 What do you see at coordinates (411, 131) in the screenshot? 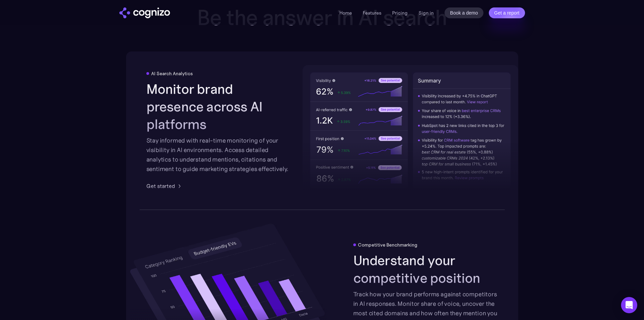
I see `img: AI visibility metrics performance insights` at bounding box center [411, 131].